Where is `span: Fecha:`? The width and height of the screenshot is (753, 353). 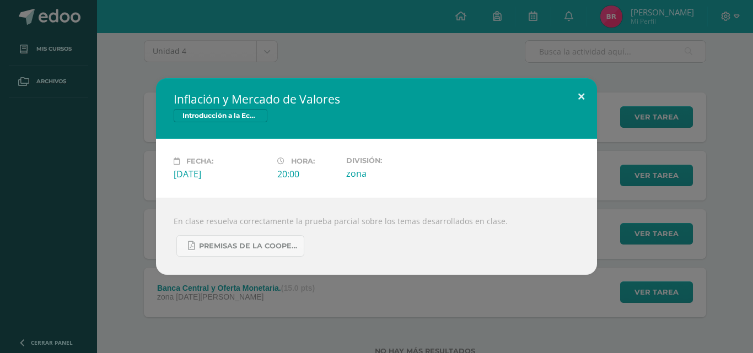 span: Fecha: is located at coordinates (200, 161).